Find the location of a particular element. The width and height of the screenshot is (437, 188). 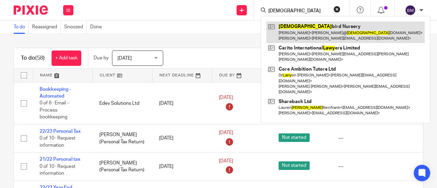

a: 21/22 Personal tax is located at coordinates (60, 160).